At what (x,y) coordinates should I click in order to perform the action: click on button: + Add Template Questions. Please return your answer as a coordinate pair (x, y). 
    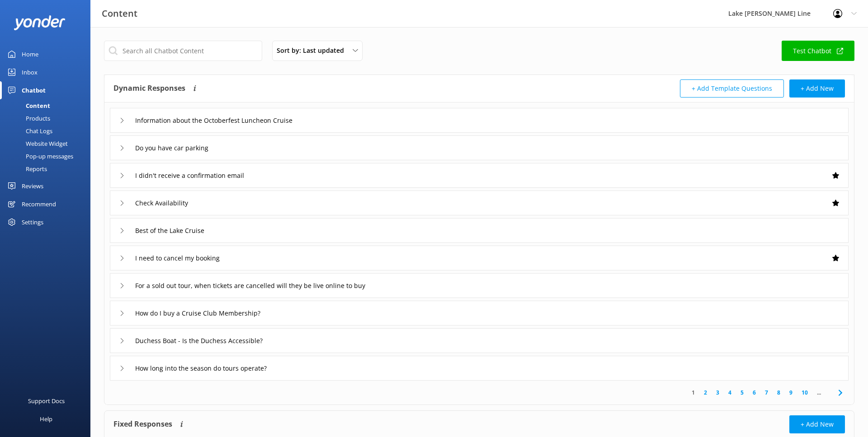
    Looking at the image, I should click on (732, 89).